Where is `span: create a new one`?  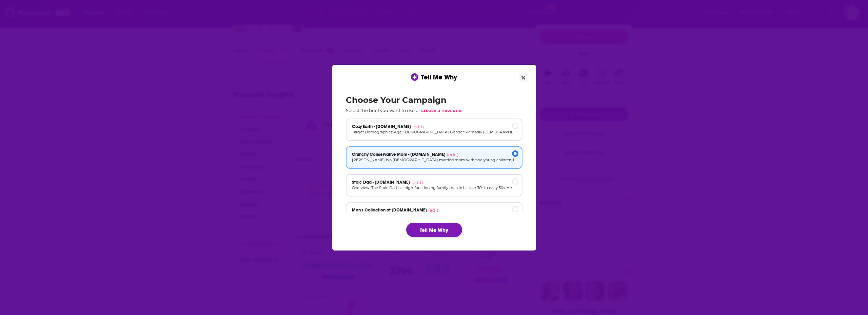 span: create a new one is located at coordinates (441, 111).